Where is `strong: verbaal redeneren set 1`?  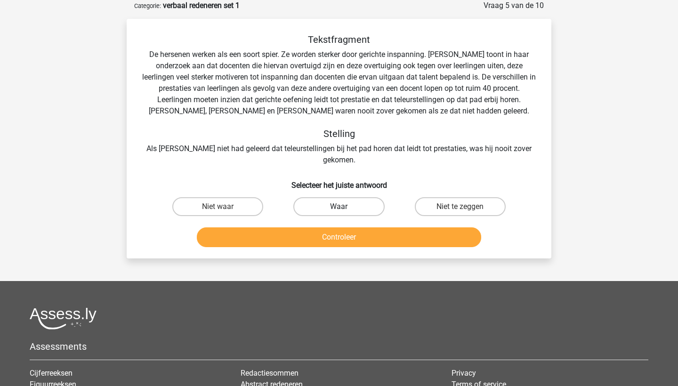
strong: verbaal redeneren set 1 is located at coordinates (201, 5).